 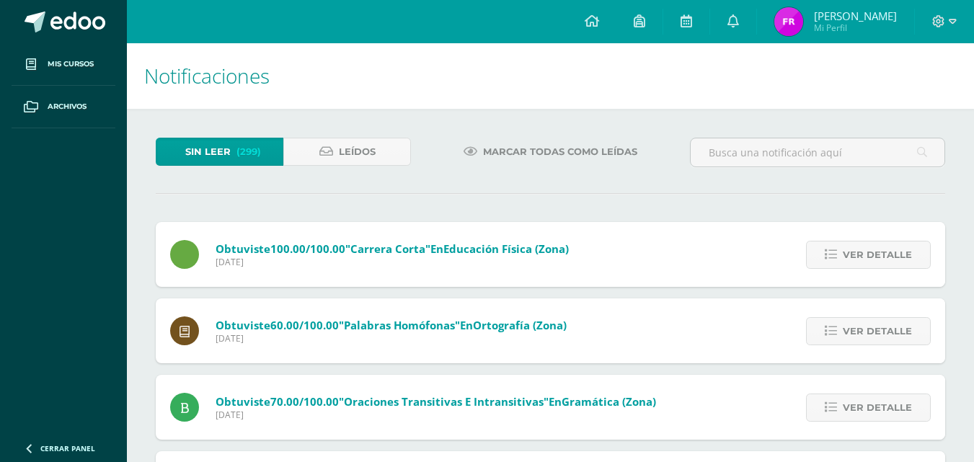 What do you see at coordinates (304, 325) in the screenshot?
I see `span: 60.00/100.00` at bounding box center [304, 325].